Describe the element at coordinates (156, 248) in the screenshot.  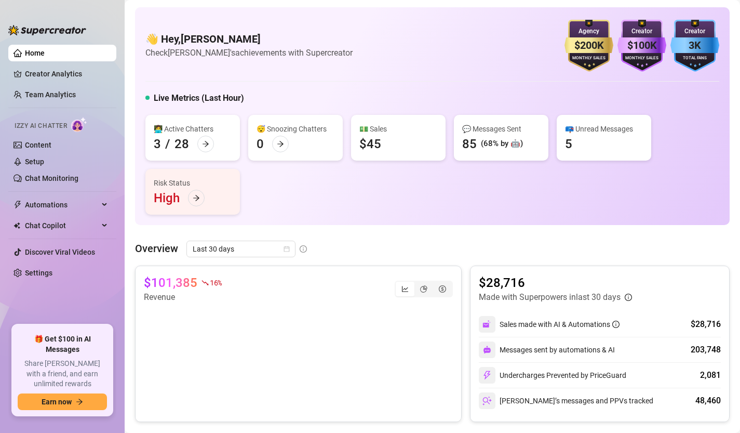
I see `article: Overview` at that location.